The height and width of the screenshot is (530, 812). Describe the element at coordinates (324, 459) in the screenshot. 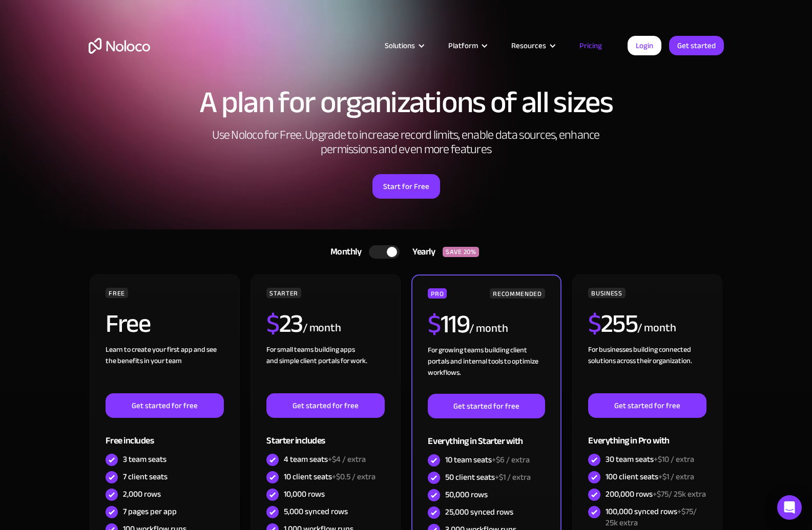

I see `div: 4 team seats` at that location.